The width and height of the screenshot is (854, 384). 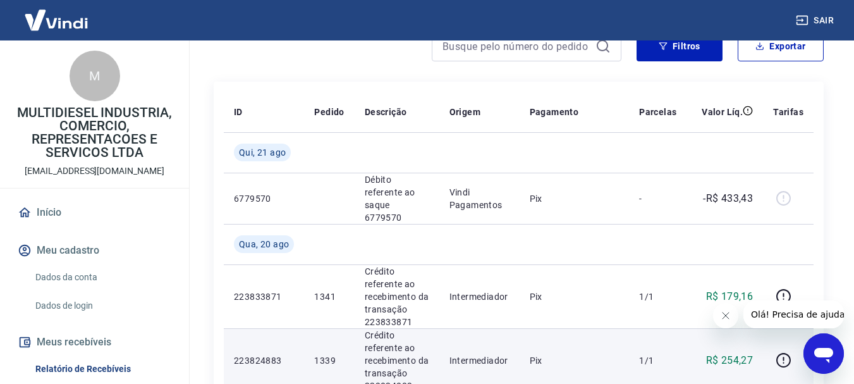 I want to click on p: 6779570, so click(x=263, y=198).